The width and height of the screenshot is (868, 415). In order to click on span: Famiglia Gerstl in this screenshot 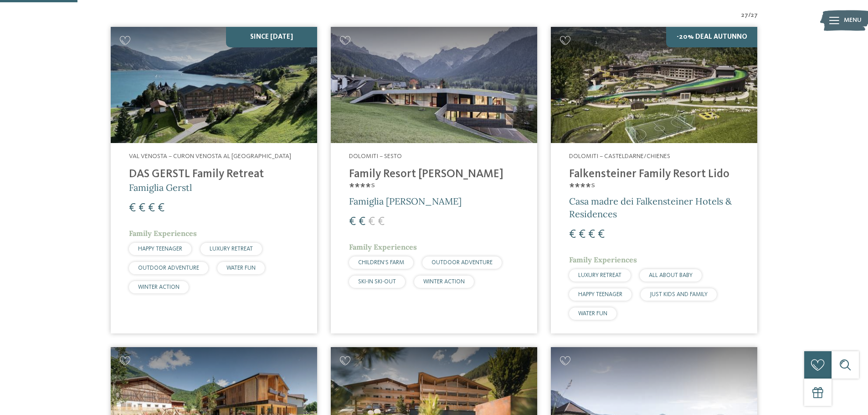, I will do `click(161, 188)`.